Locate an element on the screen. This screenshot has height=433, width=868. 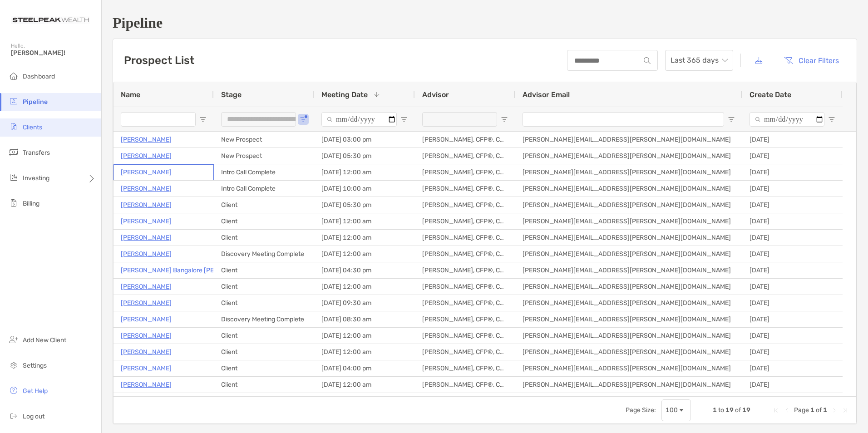
img: Zoe Logo is located at coordinates (50, 20).